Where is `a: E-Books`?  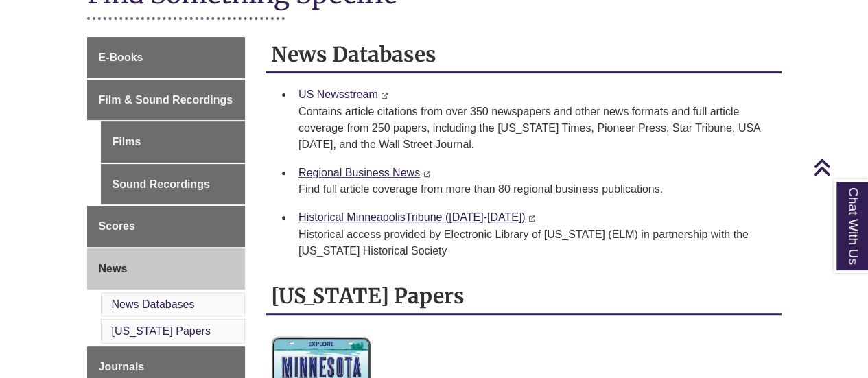
a: E-Books is located at coordinates (166, 57).